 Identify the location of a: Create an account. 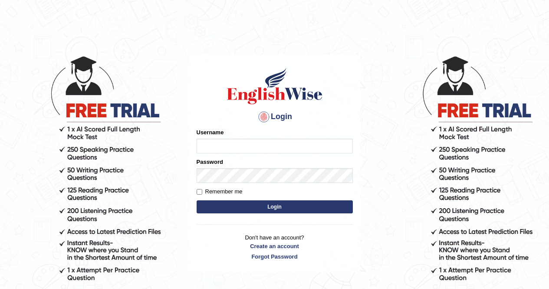
(275, 246).